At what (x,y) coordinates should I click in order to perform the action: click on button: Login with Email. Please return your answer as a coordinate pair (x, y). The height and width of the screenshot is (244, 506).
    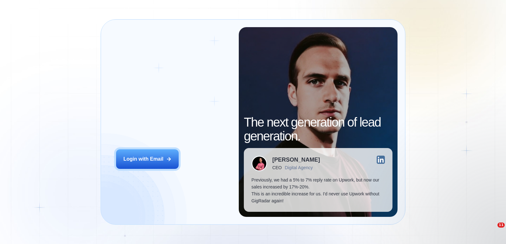
    Looking at the image, I should click on (147, 159).